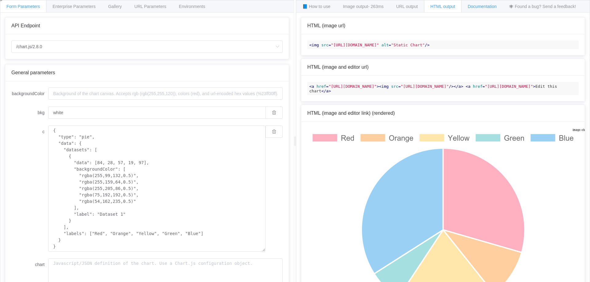 The width and height of the screenshot is (590, 282). Describe the element at coordinates (482, 6) in the screenshot. I see `span: Documentation` at that location.